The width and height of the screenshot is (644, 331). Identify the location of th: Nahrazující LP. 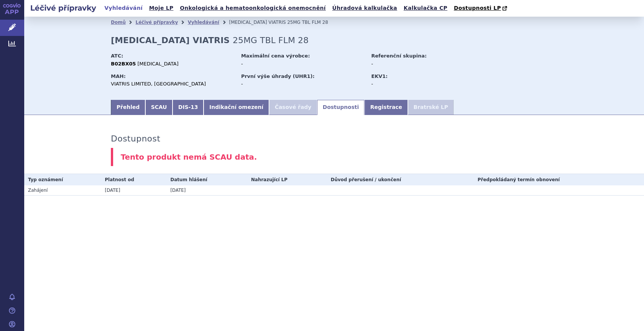
(287, 179).